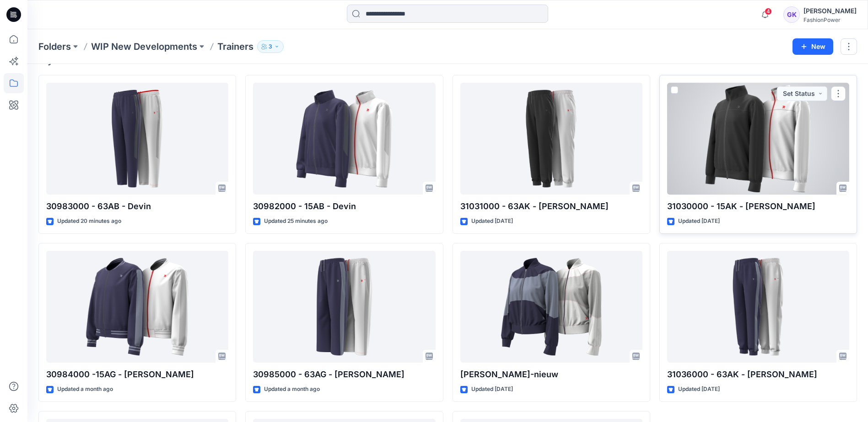  Describe the element at coordinates (830, 20) in the screenshot. I see `div: FashionPower` at that location.